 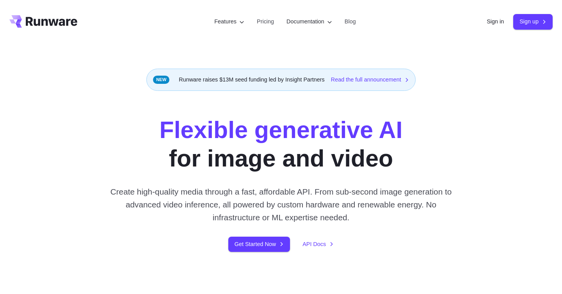 I want to click on p: Create high-quality media through a fast, affordable API. From sub-second image generation to adv..., so click(x=281, y=205).